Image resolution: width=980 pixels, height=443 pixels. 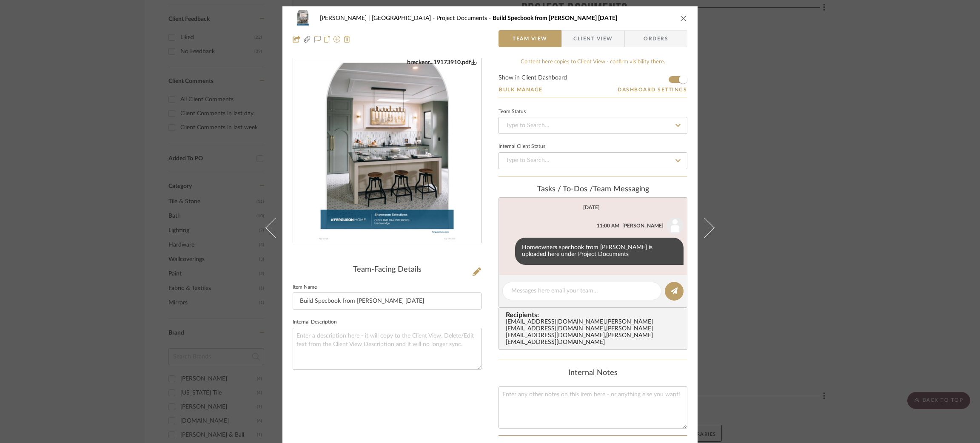 What do you see at coordinates (303, 18) in the screenshot?
I see `img: fd1274a7-eaa5-4096-92a6-4eb4f50b5da6_48x40.jpg` at bounding box center [303, 18].